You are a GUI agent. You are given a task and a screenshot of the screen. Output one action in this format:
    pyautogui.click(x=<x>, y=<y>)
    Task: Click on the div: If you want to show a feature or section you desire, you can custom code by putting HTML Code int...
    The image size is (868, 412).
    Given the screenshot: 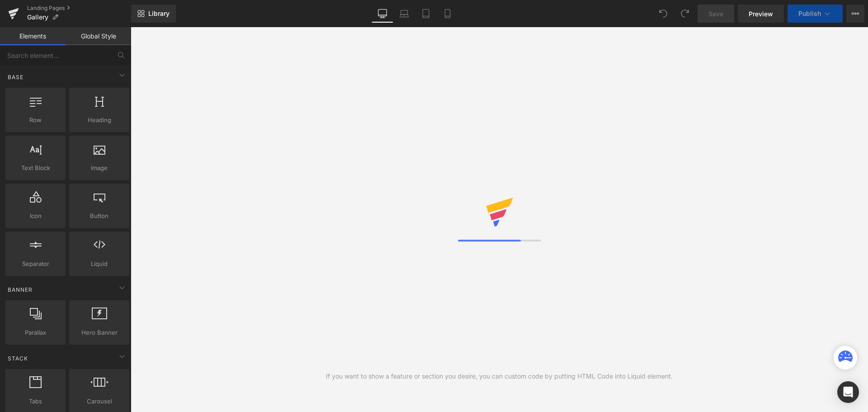 What is the action you would take?
    pyautogui.click(x=499, y=377)
    